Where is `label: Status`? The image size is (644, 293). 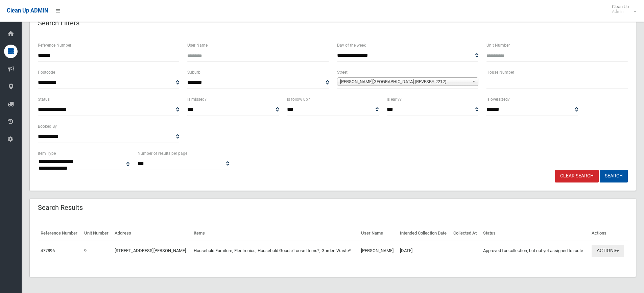 label: Status is located at coordinates (43, 99).